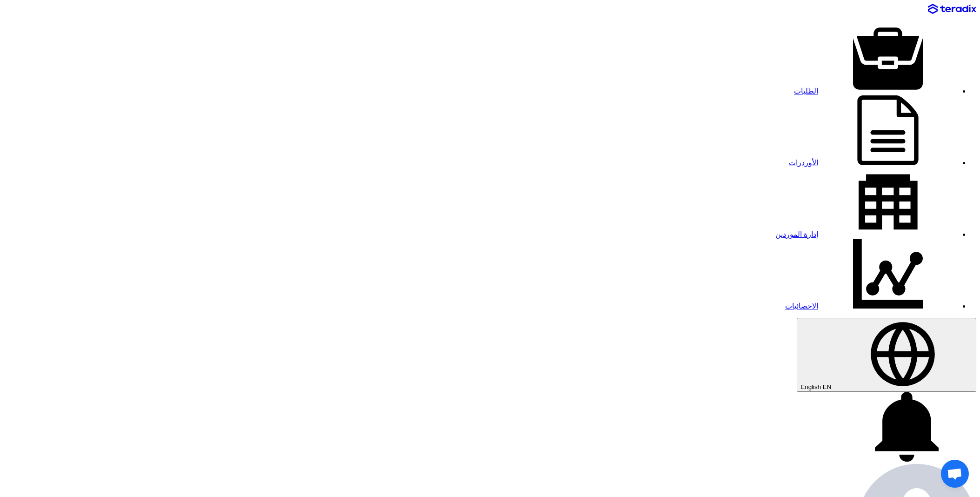 The width and height of the screenshot is (980, 497). Describe the element at coordinates (827, 387) in the screenshot. I see `span: EN` at that location.